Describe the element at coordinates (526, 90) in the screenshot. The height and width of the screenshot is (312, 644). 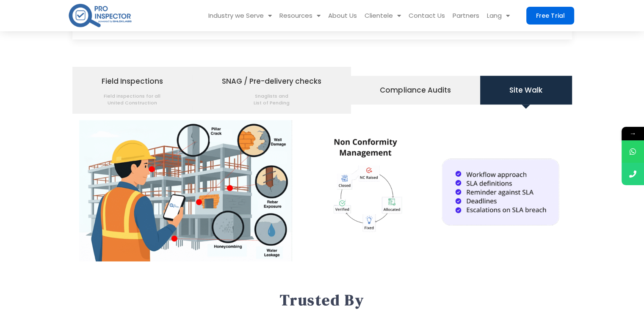
I see `span: Site Walk` at that location.